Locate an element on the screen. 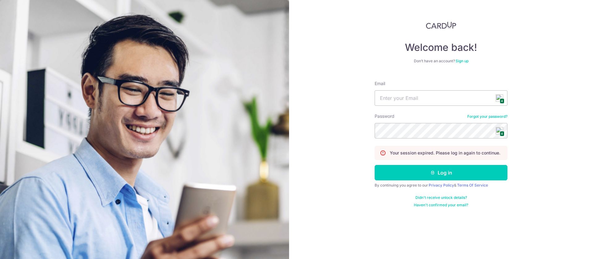 The height and width of the screenshot is (259, 593). label: Email is located at coordinates (380, 84).